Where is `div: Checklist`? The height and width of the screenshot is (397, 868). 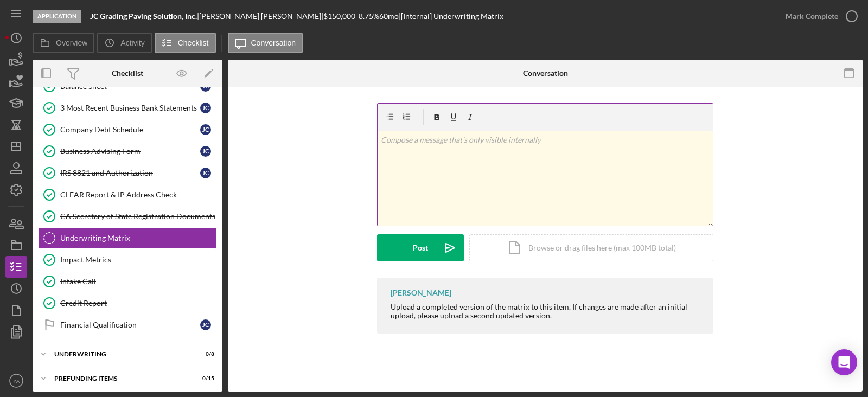
div: Checklist is located at coordinates (128, 73).